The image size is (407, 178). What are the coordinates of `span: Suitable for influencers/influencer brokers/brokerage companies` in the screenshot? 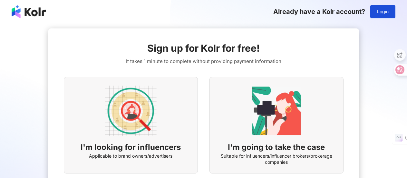 It's located at (277, 159).